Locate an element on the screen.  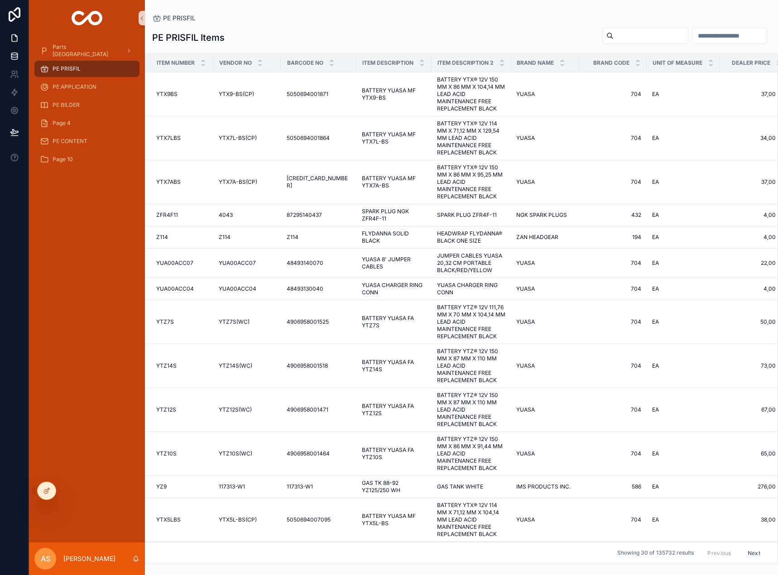
span: BATTERY YUASA FA YTZ7S is located at coordinates (394, 322).